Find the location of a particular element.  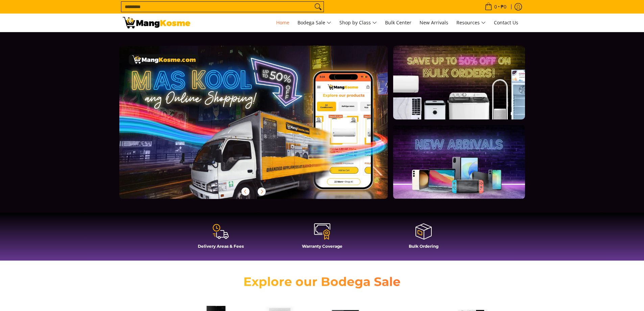

span: Bulk Center is located at coordinates (399, 23).